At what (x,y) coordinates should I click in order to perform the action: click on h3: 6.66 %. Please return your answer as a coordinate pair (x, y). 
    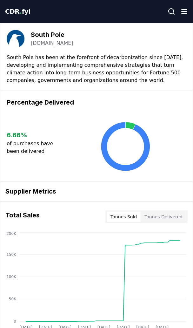
    Looking at the image, I should click on (36, 135).